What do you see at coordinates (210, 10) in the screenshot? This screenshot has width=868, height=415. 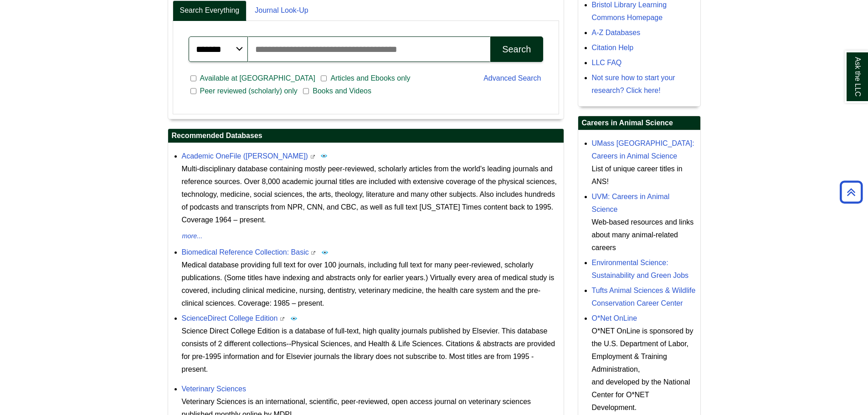 I see `a: Search Everything` at bounding box center [210, 10].